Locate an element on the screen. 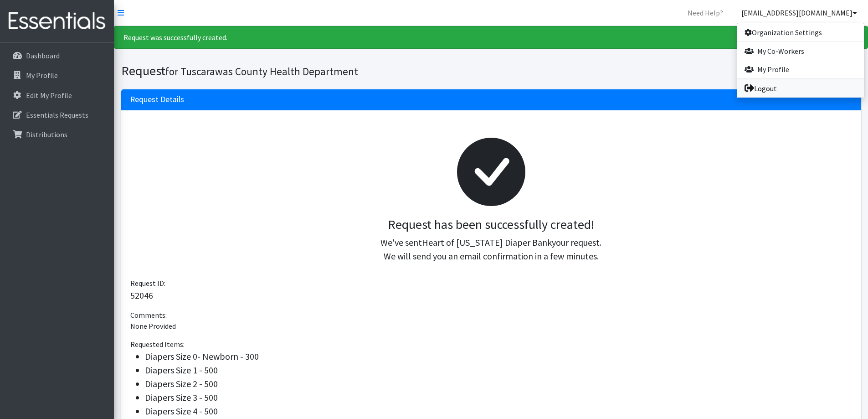 The image size is (868, 419). h3: Request Details is located at coordinates (157, 99).